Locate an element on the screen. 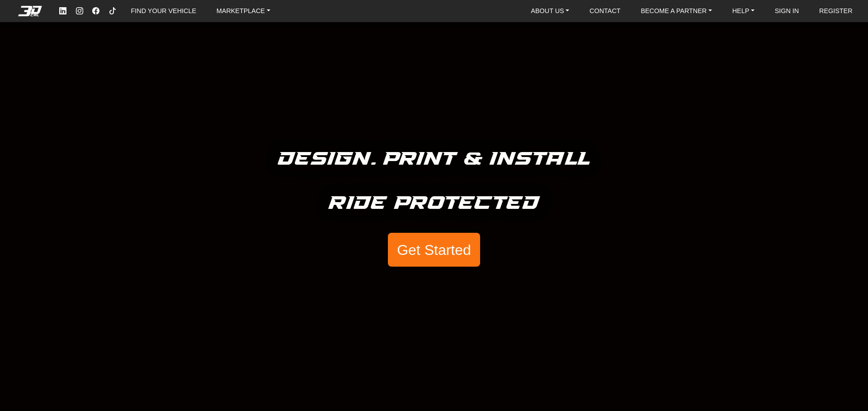 This screenshot has height=411, width=868. a: FIND YOUR VEHICLE is located at coordinates (164, 11).